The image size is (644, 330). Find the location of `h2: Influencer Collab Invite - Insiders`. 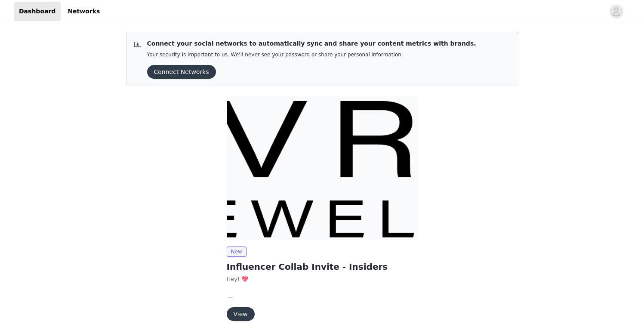

h2: Influencer Collab Invite - Insiders is located at coordinates (322, 267).